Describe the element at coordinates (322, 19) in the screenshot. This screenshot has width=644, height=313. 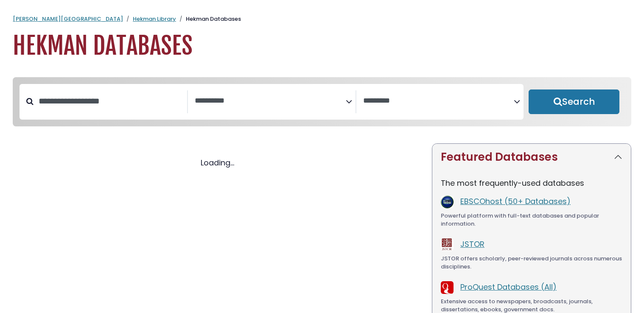
I see `nav: breadcrumb` at that location.